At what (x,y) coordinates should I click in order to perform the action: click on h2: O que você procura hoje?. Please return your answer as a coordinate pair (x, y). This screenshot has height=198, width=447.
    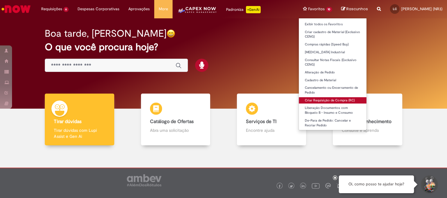
    Looking at the image, I should click on (224, 47).